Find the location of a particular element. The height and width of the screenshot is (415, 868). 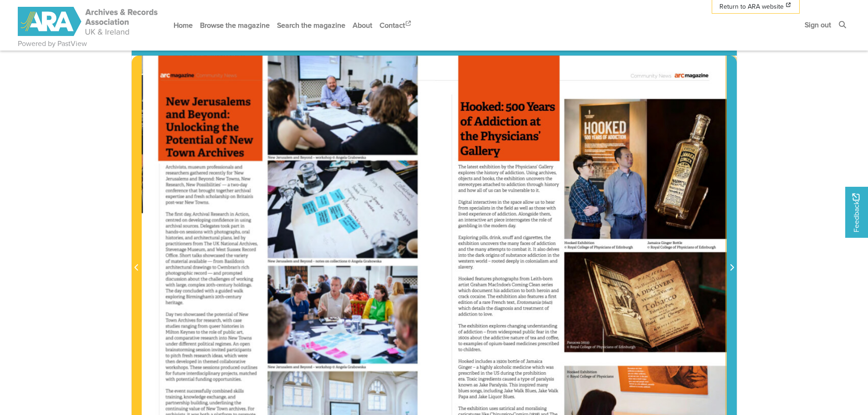

a: Sign out is located at coordinates (818, 25).